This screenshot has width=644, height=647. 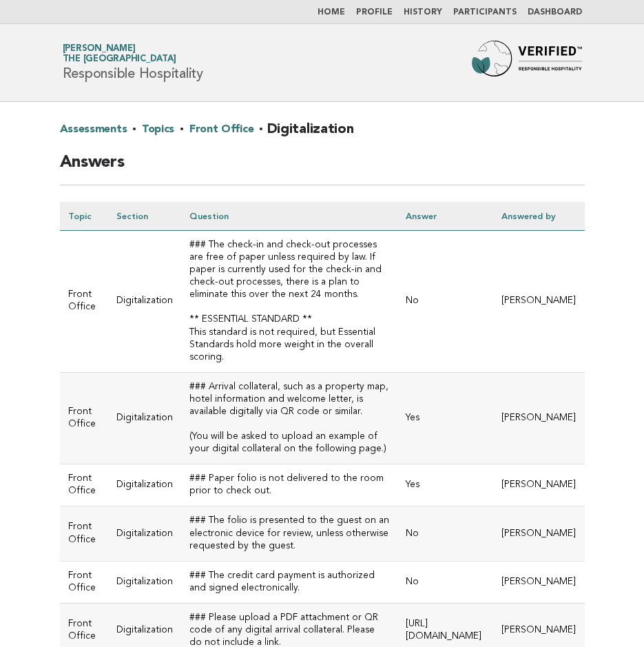 I want to click on a: Front Office, so click(x=221, y=129).